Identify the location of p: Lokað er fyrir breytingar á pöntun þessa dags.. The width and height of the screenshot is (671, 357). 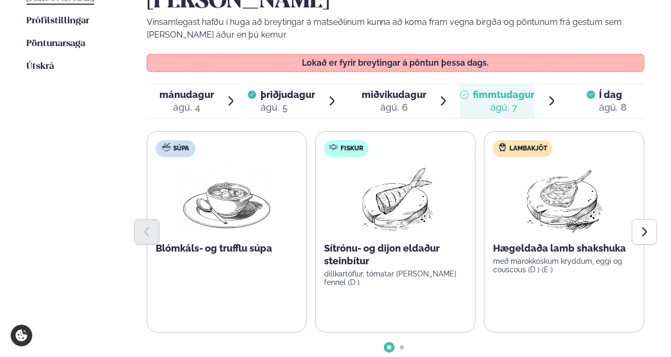
(395, 63).